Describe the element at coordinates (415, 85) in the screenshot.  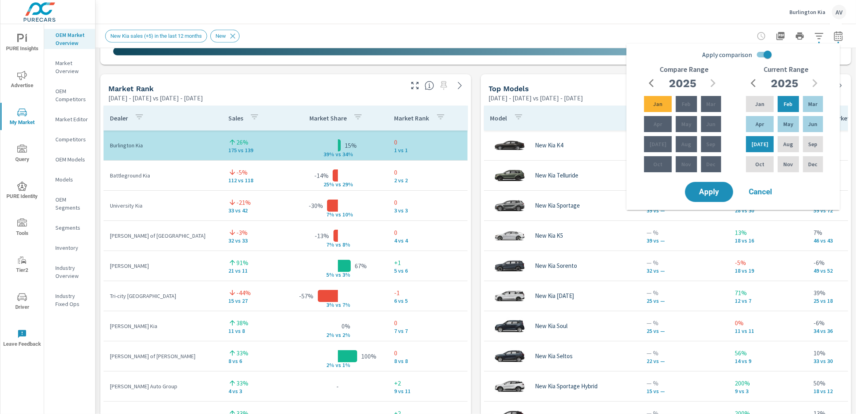
I see `button: Make Fullscreen` at that location.